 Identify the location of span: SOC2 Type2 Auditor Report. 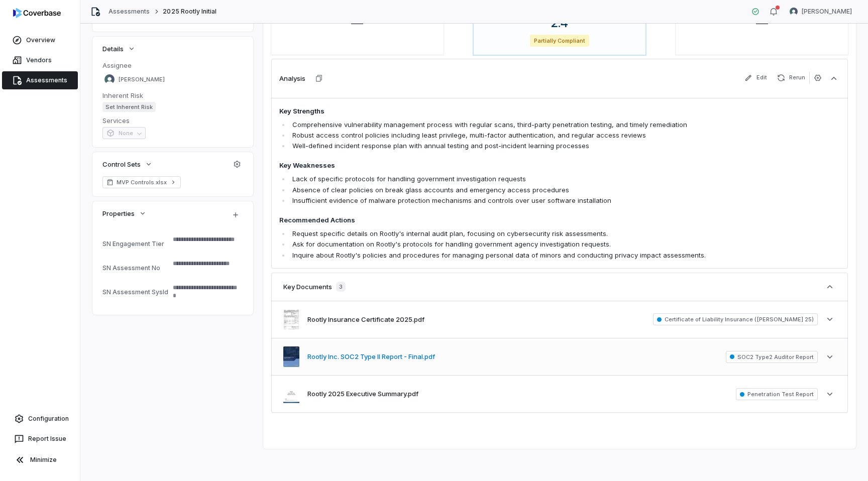
(772, 357).